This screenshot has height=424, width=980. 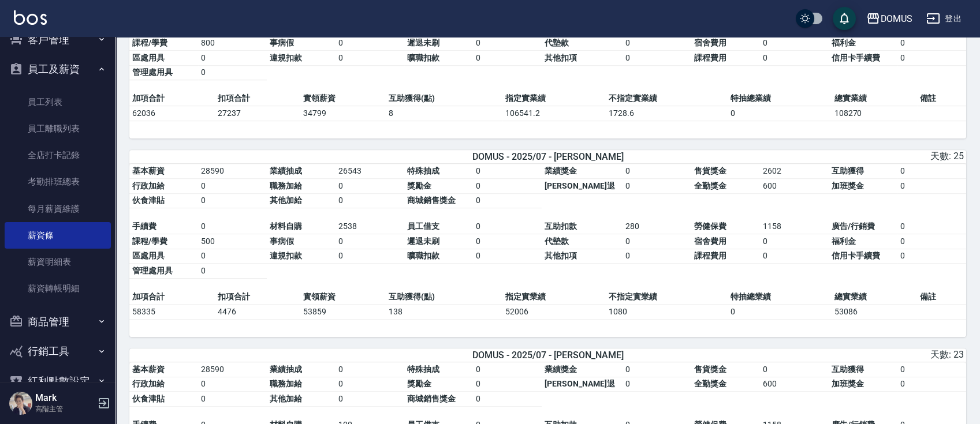 What do you see at coordinates (445, 99) in the screenshot?
I see `td: 互助獲得(點)` at bounding box center [445, 99].